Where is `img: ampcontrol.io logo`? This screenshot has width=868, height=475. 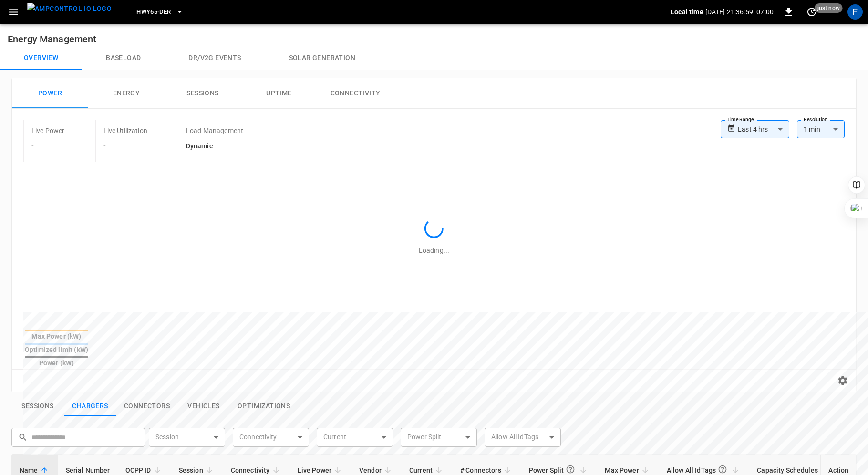 img: ampcontrol.io logo is located at coordinates (69, 8).